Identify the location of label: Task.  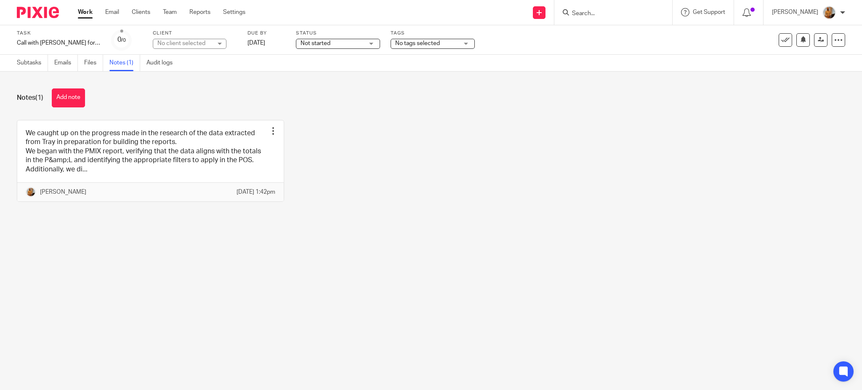
(59, 33).